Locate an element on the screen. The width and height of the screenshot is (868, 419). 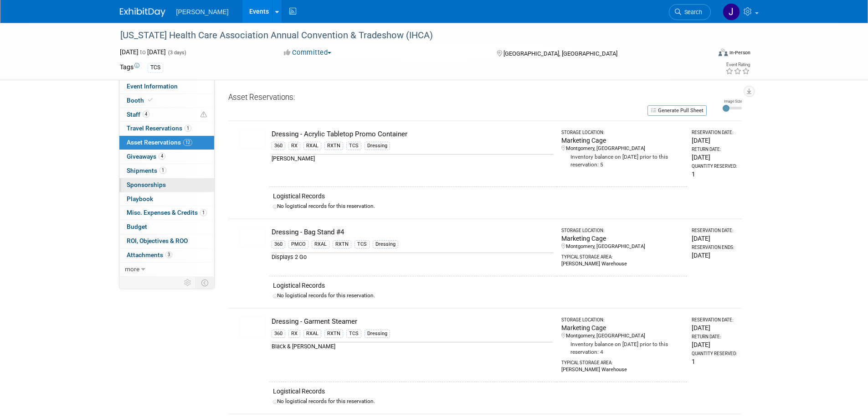
div: Event Format is located at coordinates (704, 54).